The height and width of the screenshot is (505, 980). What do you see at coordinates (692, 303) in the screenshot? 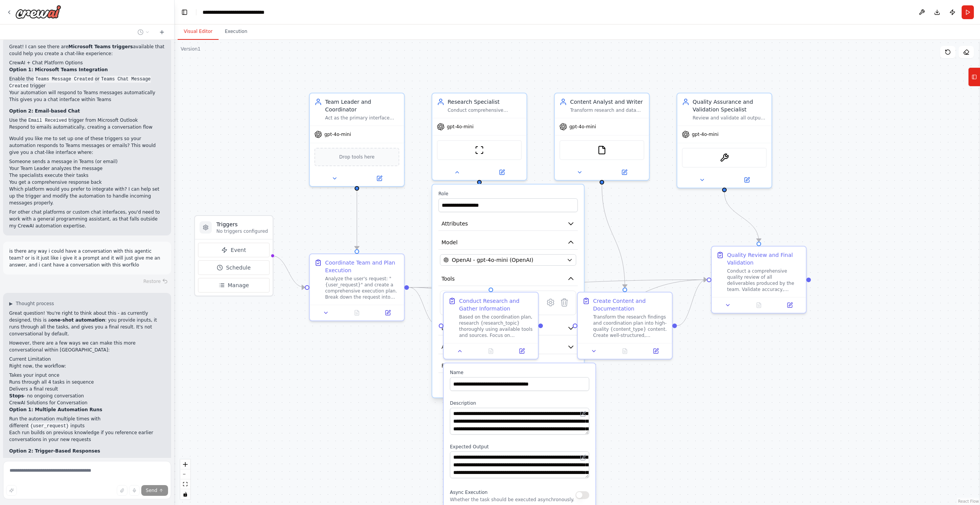
I see `g: Edge from de355b68-1bd3-406b-b559-025b38f64fb0 to b669a4c1-ae90-499f-86d1-3f4815adfc38` at bounding box center [692, 303].